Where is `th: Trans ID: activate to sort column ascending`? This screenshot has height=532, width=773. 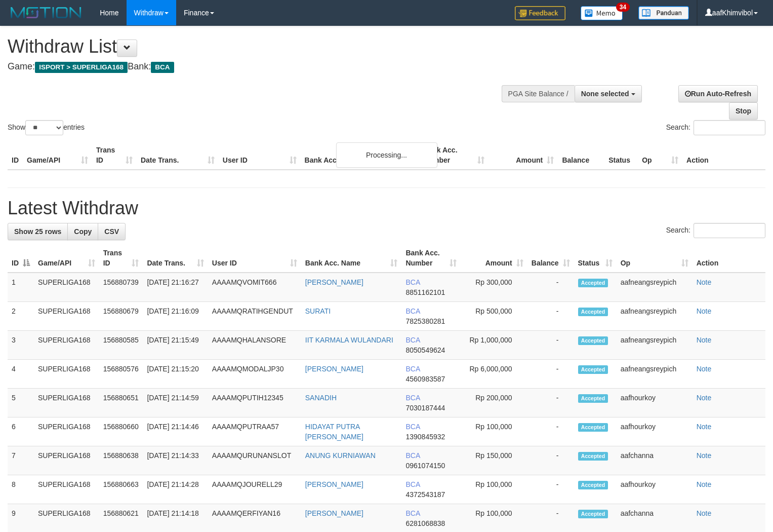 th: Trans ID: activate to sort column ascending is located at coordinates (121, 258).